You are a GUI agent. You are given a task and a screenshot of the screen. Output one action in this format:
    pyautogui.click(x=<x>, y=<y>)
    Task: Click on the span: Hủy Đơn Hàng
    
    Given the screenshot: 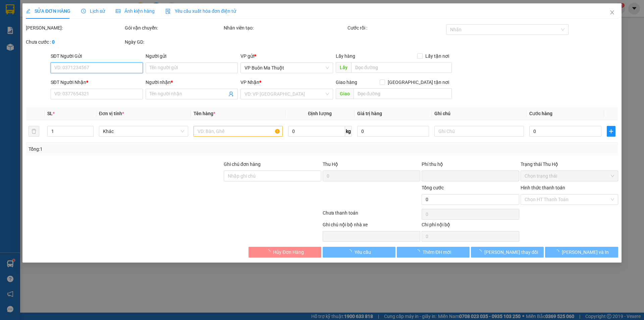 What is the action you would take?
    pyautogui.click(x=289, y=252)
    